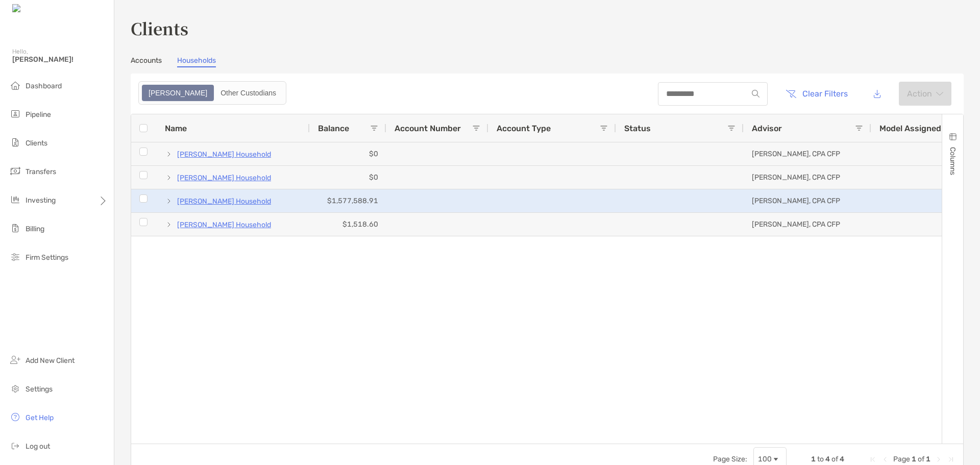  Describe the element at coordinates (197, 62) in the screenshot. I see `a: Households` at that location.